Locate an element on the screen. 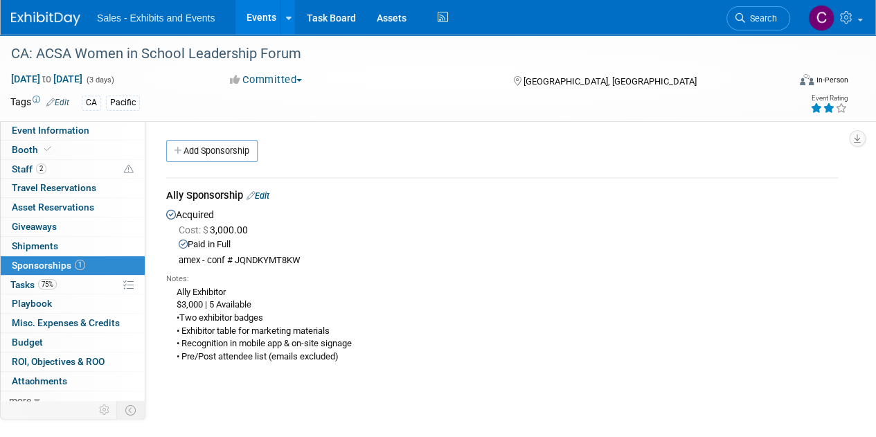 This screenshot has height=437, width=876. span: to is located at coordinates (46, 79).